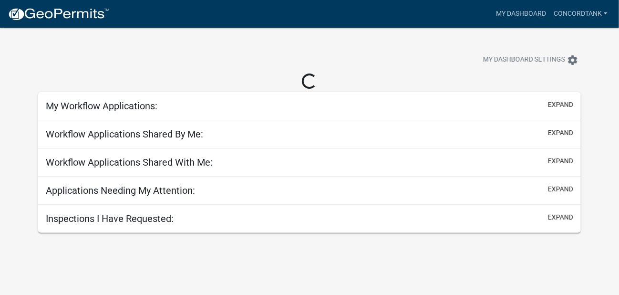  What do you see at coordinates (521, 14) in the screenshot?
I see `a: My Dashboard` at bounding box center [521, 14].